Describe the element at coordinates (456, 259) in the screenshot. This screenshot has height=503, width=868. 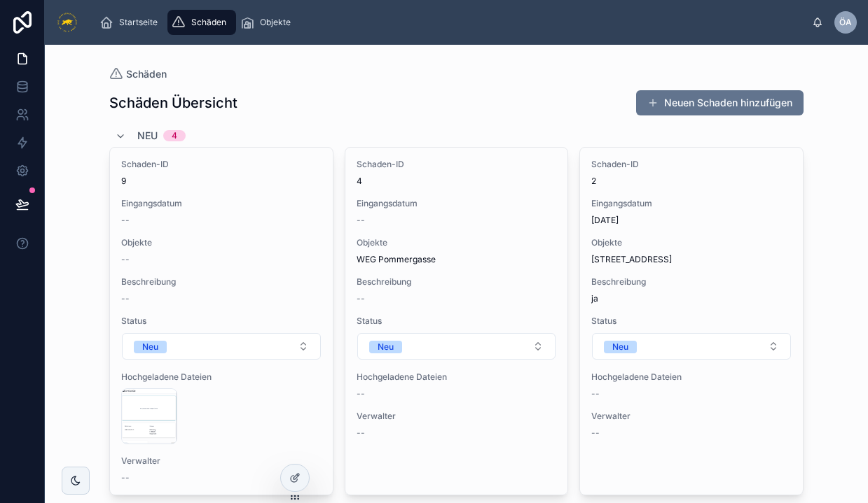
I see `span: WEG Pommergasse` at that location.